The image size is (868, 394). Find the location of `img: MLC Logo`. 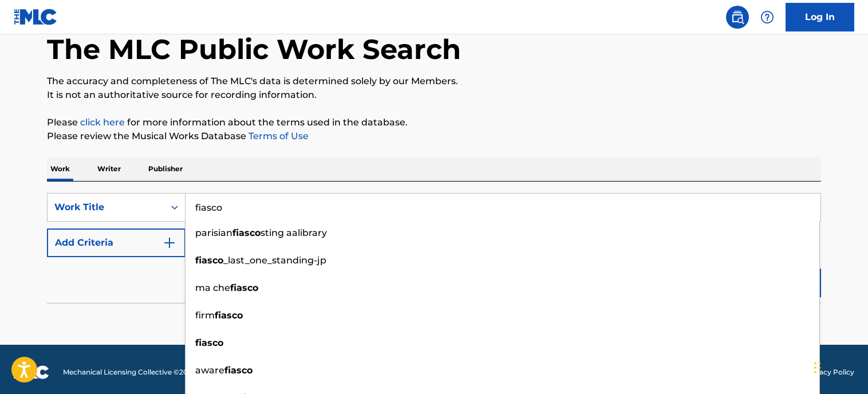

img: MLC Logo is located at coordinates (36, 16).